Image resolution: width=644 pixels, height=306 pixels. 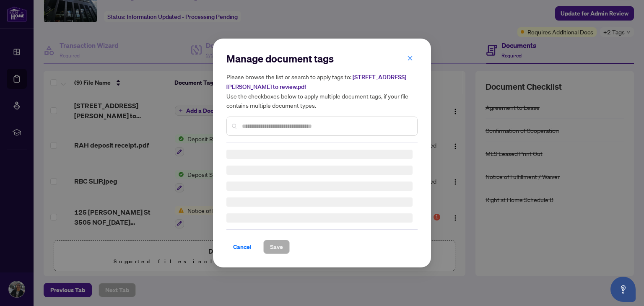 I want to click on button: Open asap, so click(x=623, y=289).